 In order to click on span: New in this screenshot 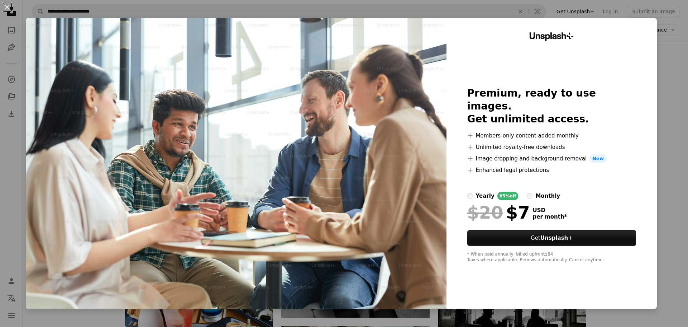, I will do `click(598, 158)`.